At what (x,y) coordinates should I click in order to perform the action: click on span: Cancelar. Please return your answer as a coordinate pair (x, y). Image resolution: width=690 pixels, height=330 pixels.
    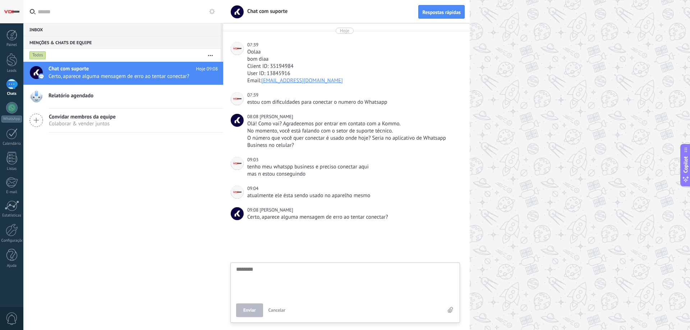
    Looking at the image, I should click on (277, 310).